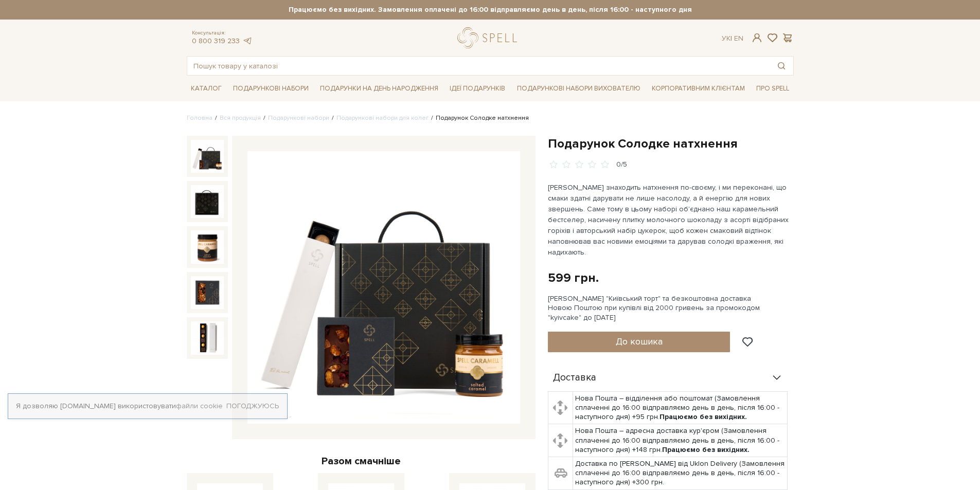 This screenshot has width=980, height=490. I want to click on button: Пошук товару у каталозі, so click(781, 66).